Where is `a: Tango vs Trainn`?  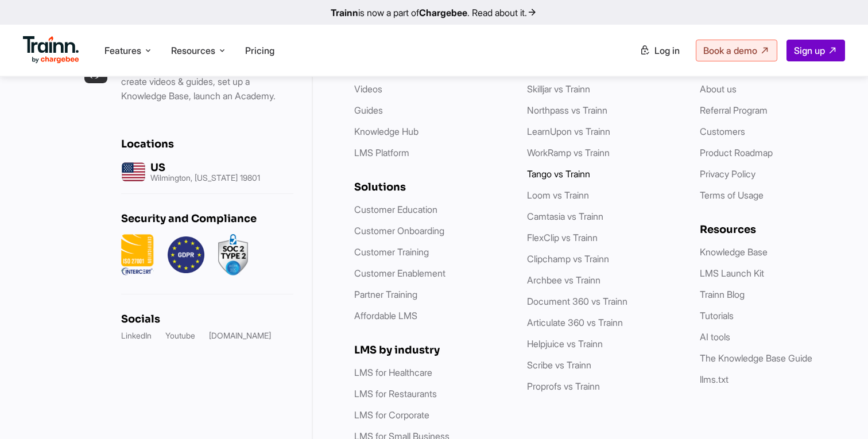 a: Tango vs Trainn is located at coordinates (558, 174).